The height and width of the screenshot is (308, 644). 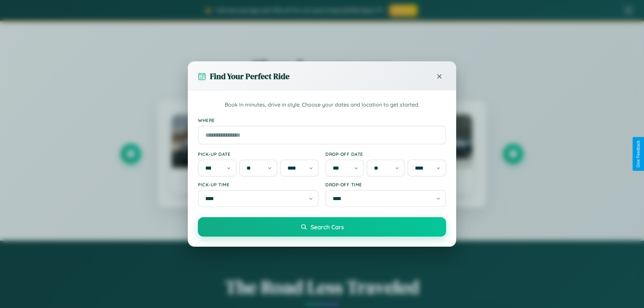 I want to click on span: Search Cars, so click(x=327, y=227).